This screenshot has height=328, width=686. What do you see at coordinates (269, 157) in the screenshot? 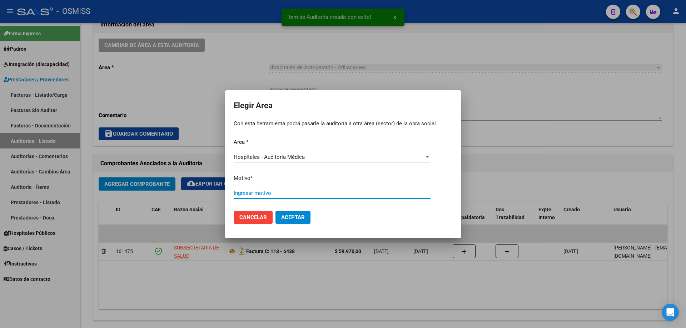
I see `span: Hospitales - Auditoría Médica` at bounding box center [269, 157].